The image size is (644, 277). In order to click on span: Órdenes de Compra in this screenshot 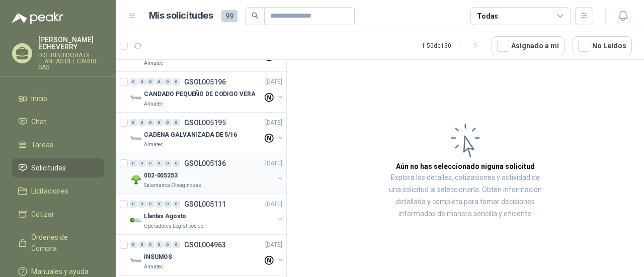, I will do `click(62, 243)`.